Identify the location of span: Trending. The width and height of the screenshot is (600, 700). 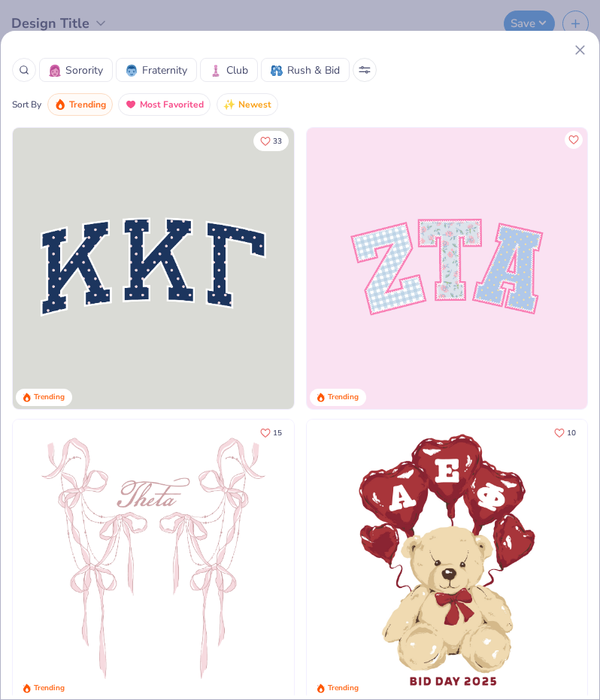
(87, 105).